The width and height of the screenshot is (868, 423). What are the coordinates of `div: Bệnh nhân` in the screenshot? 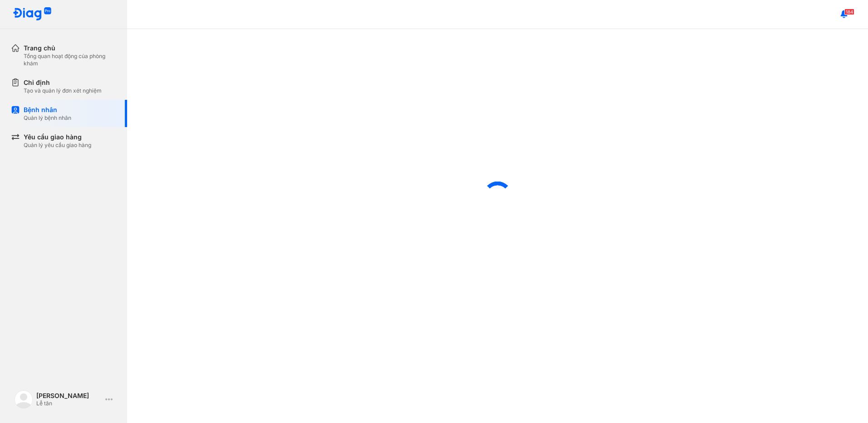 It's located at (47, 110).